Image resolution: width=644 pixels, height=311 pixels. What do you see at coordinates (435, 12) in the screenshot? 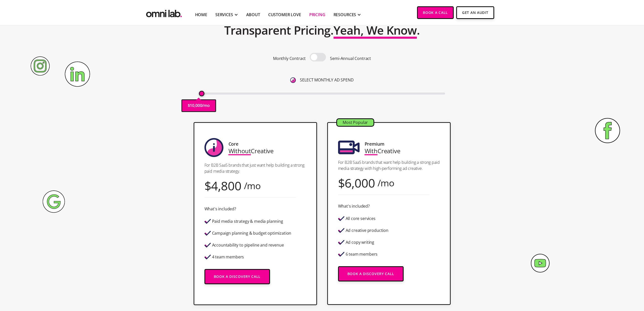
I see `a: Book a Call` at bounding box center [435, 12].